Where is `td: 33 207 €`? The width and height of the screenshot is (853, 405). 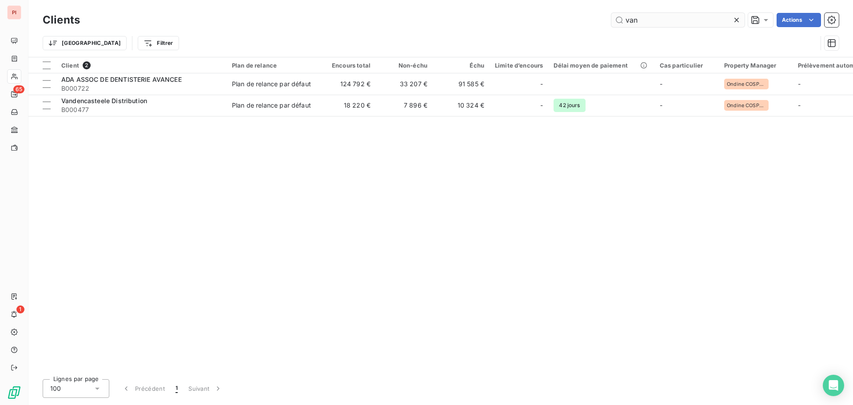 td: 33 207 € is located at coordinates (404, 84).